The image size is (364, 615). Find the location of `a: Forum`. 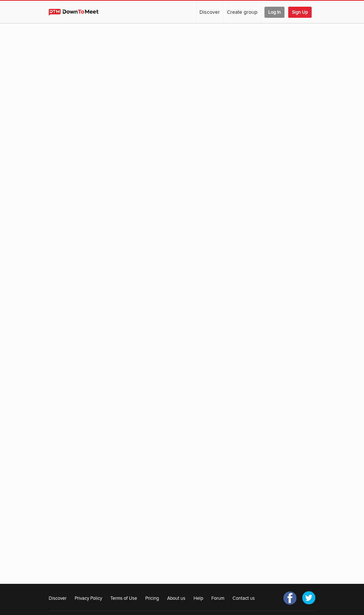

a: Forum is located at coordinates (218, 599).